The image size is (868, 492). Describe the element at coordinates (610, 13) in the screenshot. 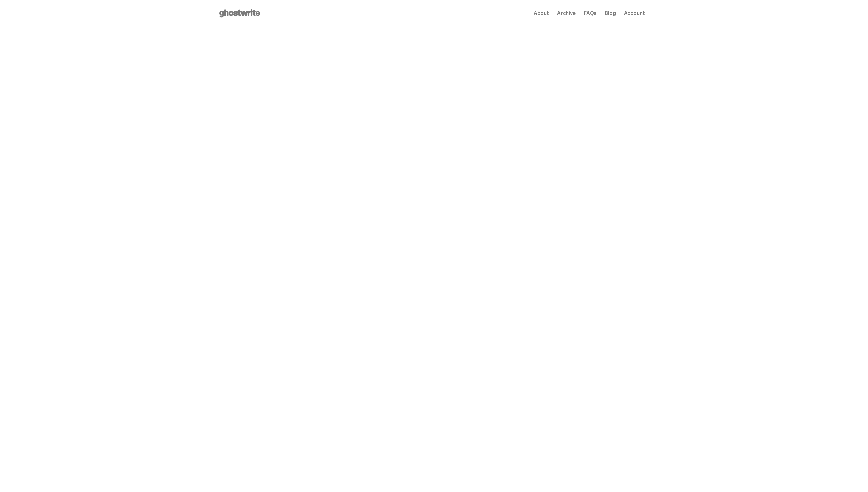

I see `a: Blog` at that location.